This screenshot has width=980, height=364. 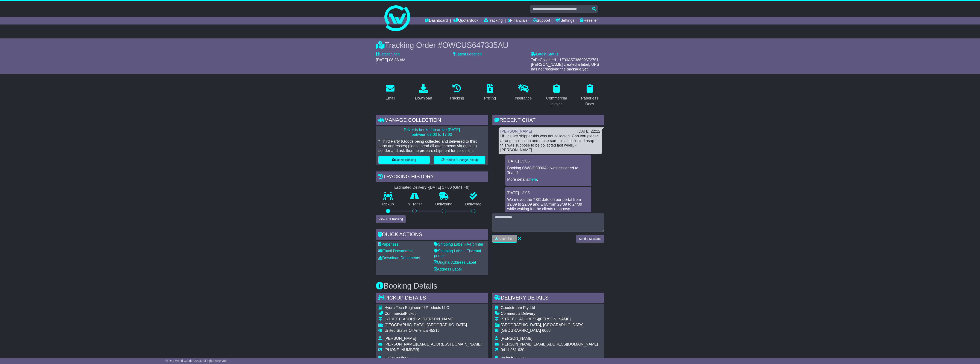 I want to click on a: Shipping Label - Thermal printer, so click(x=457, y=253).